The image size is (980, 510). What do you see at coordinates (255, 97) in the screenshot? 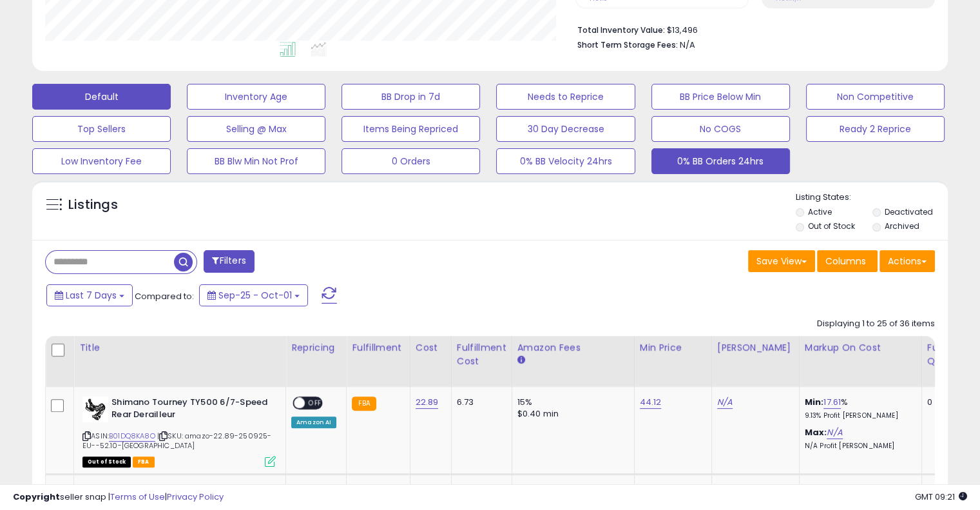
I see `button: Inventory Age` at bounding box center [255, 97].